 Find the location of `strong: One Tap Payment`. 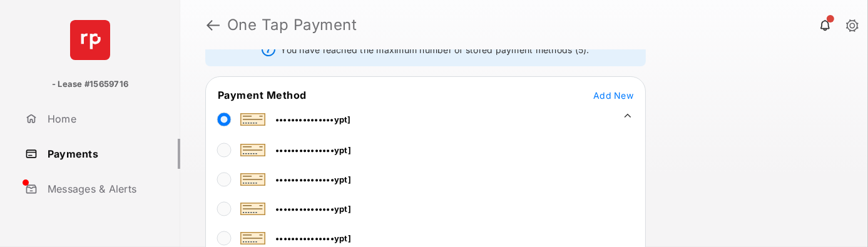

strong: One Tap Payment is located at coordinates (293, 25).